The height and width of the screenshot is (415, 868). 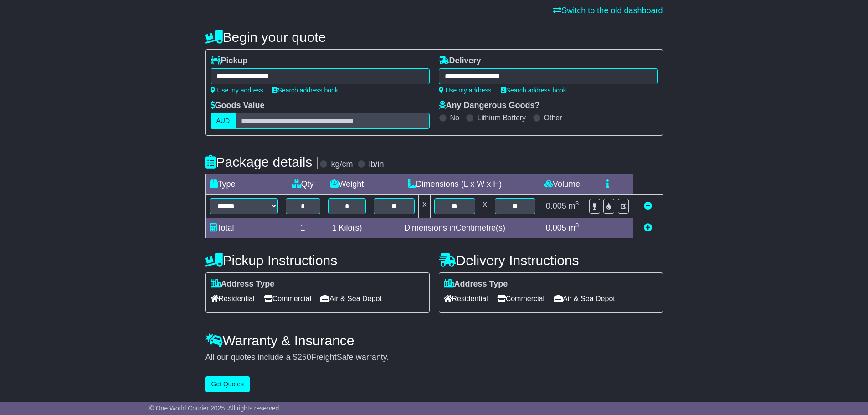 I want to click on label: Lithium Battery, so click(x=501, y=118).